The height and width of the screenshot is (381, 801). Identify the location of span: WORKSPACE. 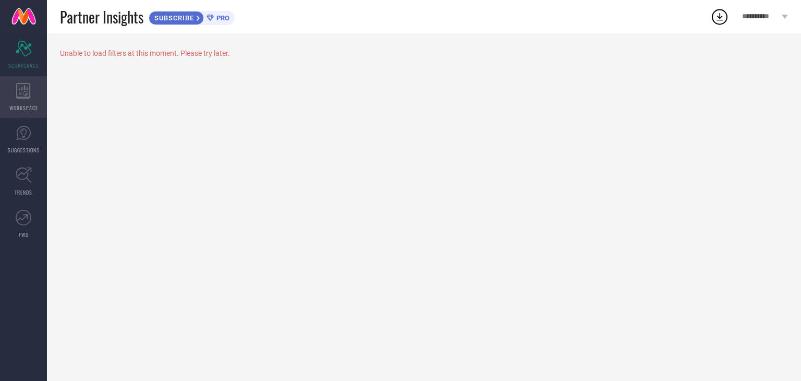
(23, 107).